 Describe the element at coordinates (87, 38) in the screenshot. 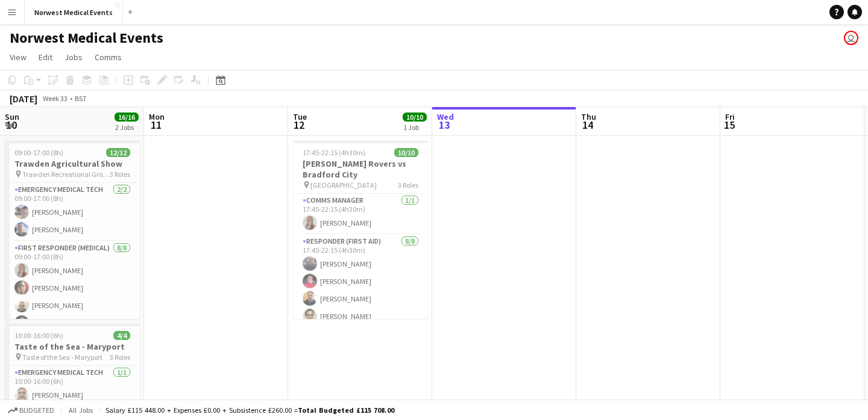

I see `h1: Norwest Medical Events` at that location.